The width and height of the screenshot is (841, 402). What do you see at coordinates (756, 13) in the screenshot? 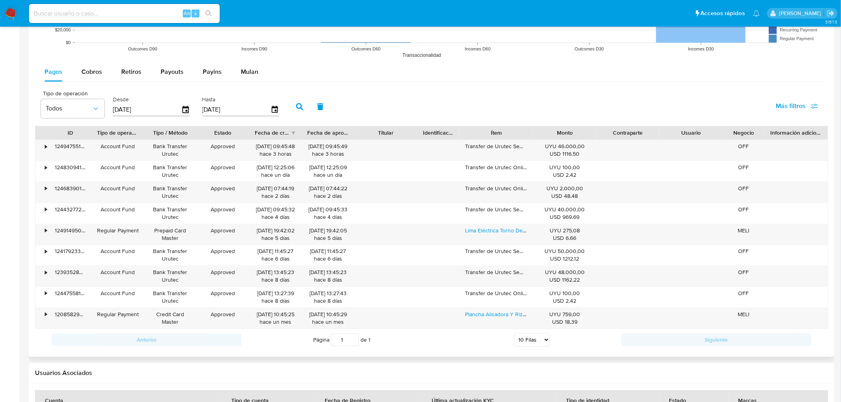
I see `a: Notificaciones` at bounding box center [756, 13].